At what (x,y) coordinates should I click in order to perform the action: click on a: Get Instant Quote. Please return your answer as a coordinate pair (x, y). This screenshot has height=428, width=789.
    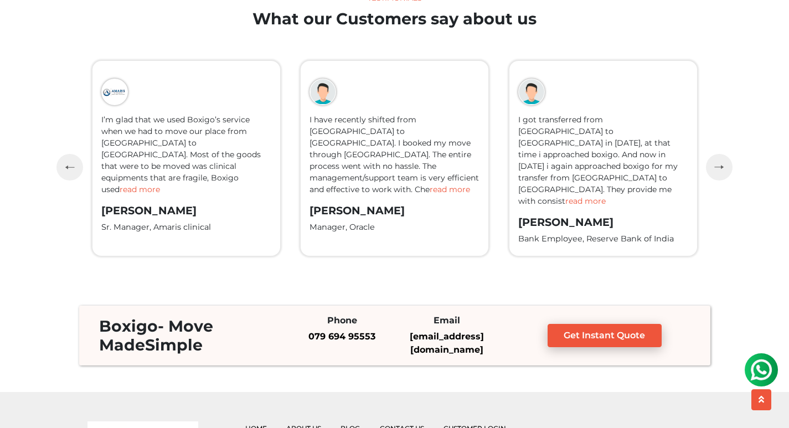
    Looking at the image, I should click on (604, 335).